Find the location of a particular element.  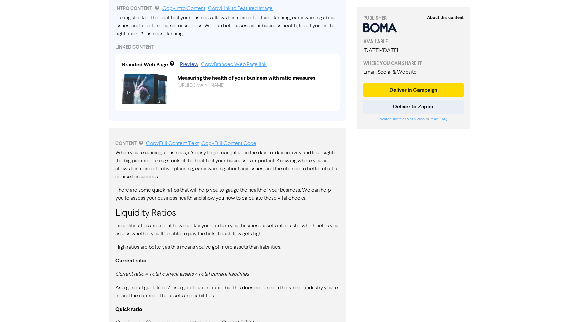

div: WHERE YOU CAN SHARE IT is located at coordinates (413, 63).